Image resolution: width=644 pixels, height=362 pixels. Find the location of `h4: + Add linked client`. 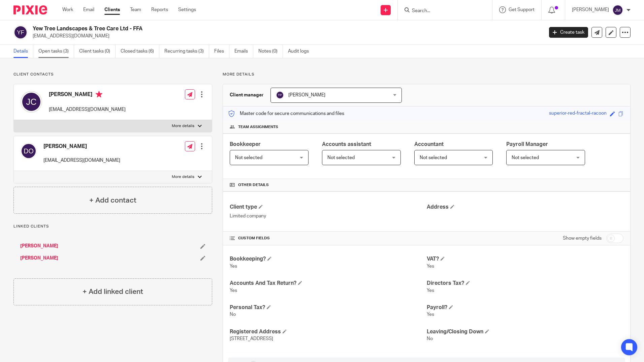

h4: + Add linked client is located at coordinates (113, 292).